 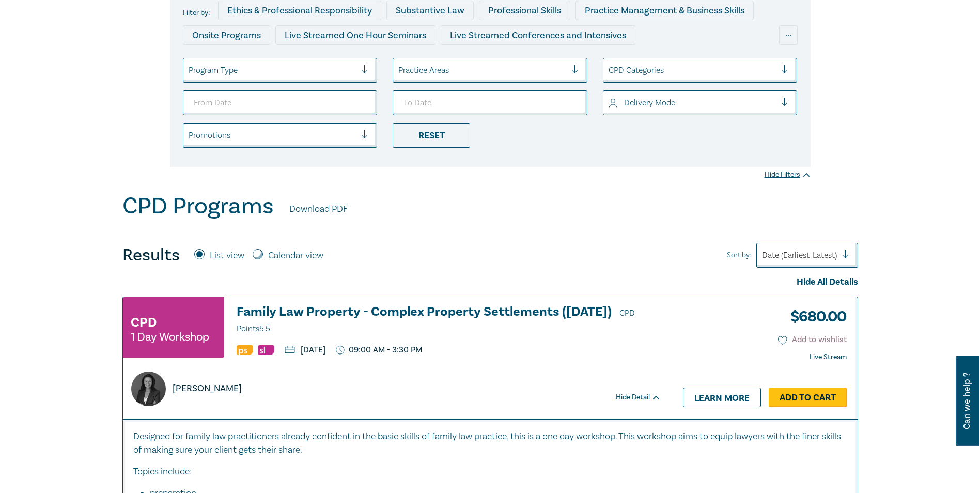 What do you see at coordinates (245, 350) in the screenshot?
I see `img: Professional Skills` at bounding box center [245, 350].